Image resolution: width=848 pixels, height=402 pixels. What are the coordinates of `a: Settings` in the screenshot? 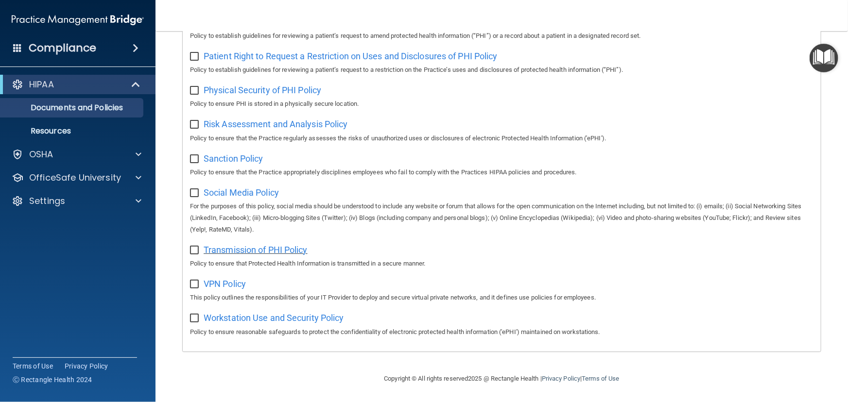 It's located at (76, 201).